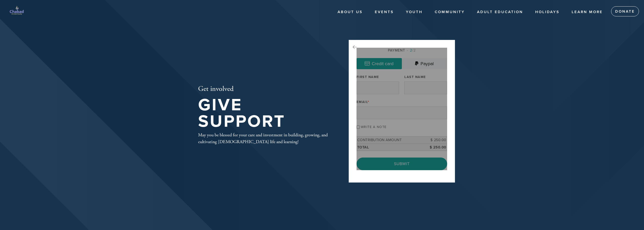 This screenshot has height=230, width=644. I want to click on h2: Get involved, so click(265, 89).